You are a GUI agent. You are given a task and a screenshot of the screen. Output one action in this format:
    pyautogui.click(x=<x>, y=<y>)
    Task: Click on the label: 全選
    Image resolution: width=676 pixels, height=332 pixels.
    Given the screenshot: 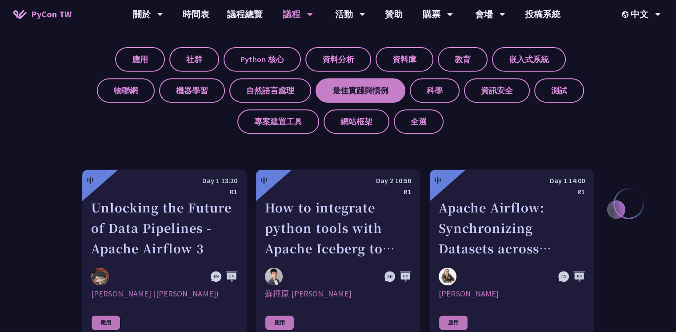 What is the action you would take?
    pyautogui.click(x=419, y=121)
    